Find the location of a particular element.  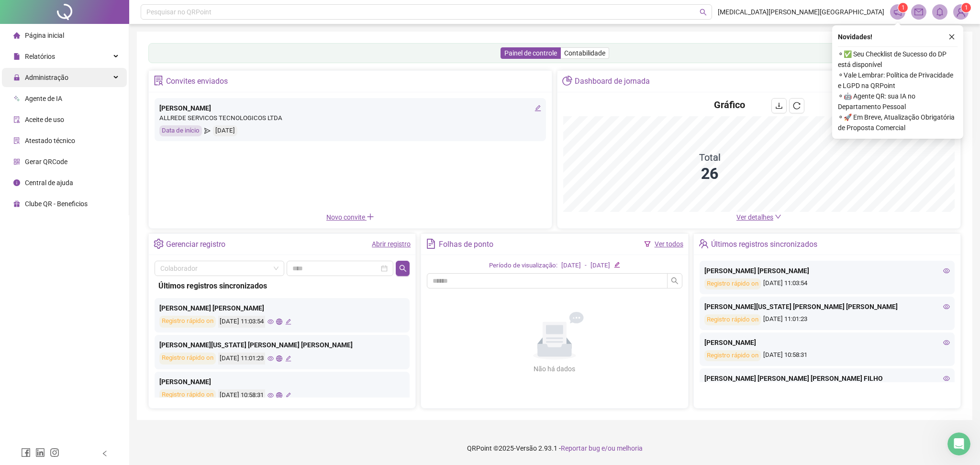

span: plus is located at coordinates (371, 217).